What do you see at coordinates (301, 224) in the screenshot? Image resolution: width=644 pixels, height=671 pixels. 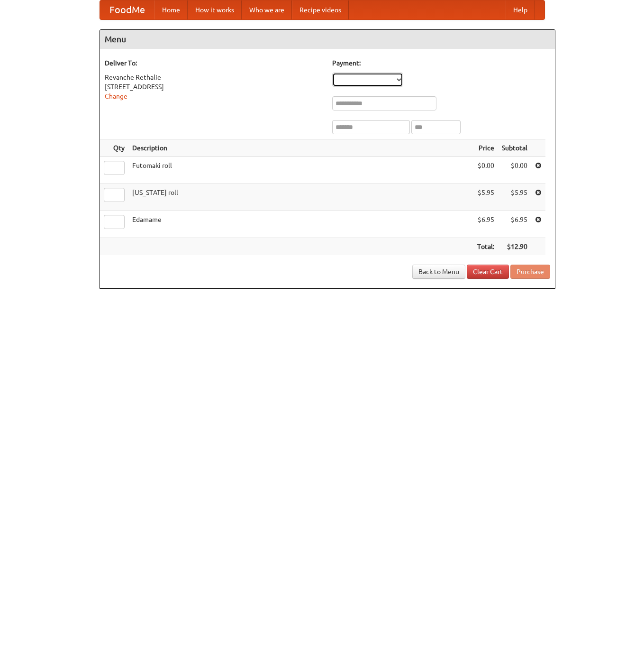 I see `td: Edamame` at bounding box center [301, 224].